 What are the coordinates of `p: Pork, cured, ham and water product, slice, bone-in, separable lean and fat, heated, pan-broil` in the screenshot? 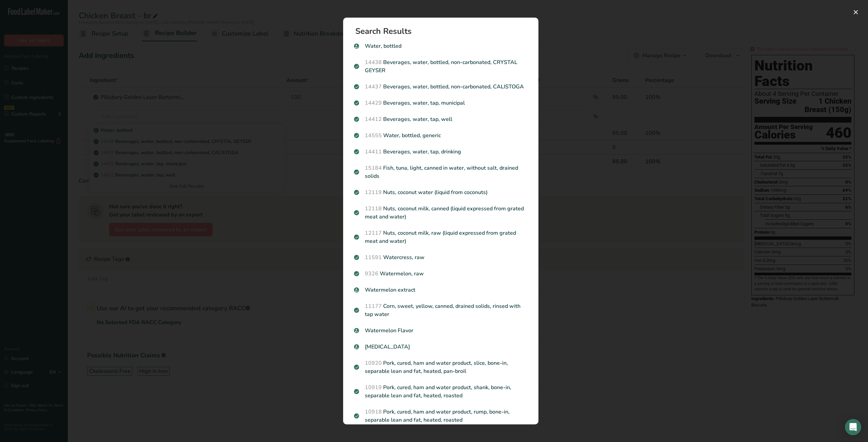 It's located at (441, 367).